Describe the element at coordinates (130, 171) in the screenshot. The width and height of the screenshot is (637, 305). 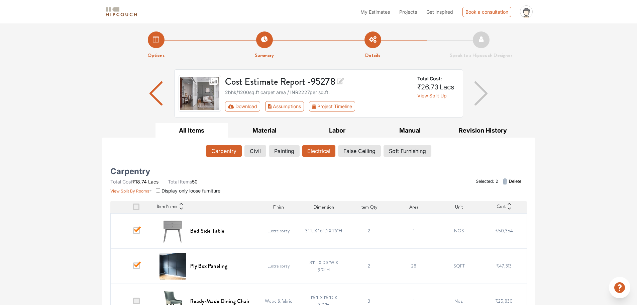
I see `h5: Carpentry` at that location.